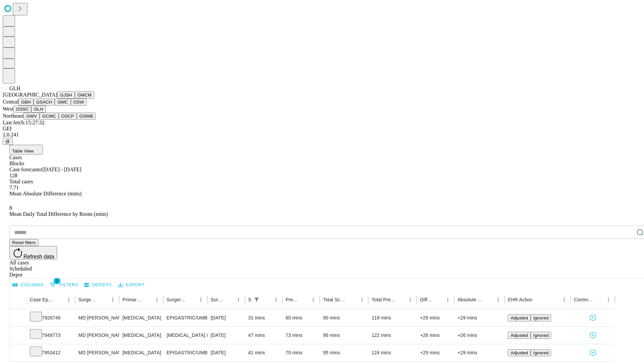  Describe the element at coordinates (63, 102) in the screenshot. I see `button: GMC` at that location.